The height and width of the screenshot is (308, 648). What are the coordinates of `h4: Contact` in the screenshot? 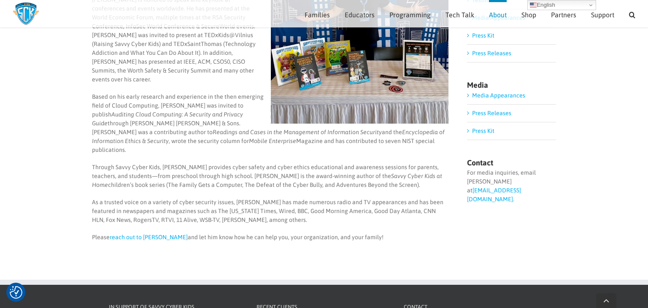 It's located at (512, 163).